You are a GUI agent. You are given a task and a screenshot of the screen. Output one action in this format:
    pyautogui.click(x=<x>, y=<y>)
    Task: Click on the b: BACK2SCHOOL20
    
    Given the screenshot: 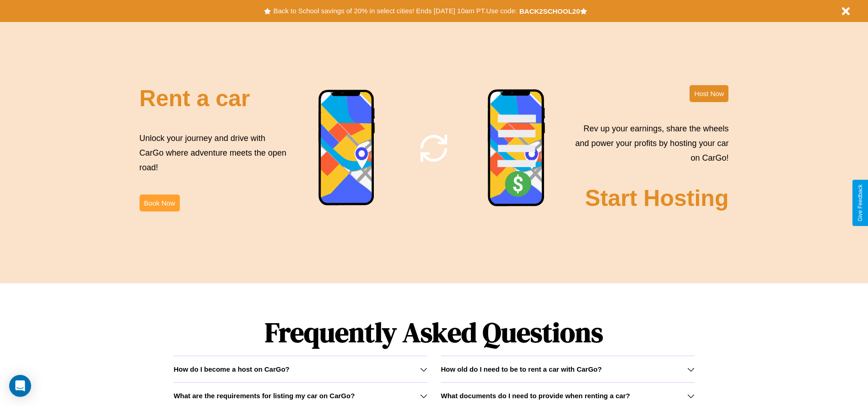 What is the action you would take?
    pyautogui.click(x=550, y=11)
    